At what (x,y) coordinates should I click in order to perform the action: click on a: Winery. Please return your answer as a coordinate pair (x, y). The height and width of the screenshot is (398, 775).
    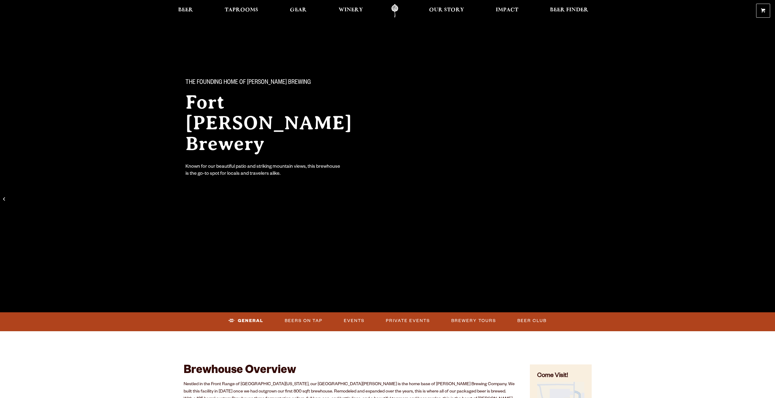
    Looking at the image, I should click on (351, 11).